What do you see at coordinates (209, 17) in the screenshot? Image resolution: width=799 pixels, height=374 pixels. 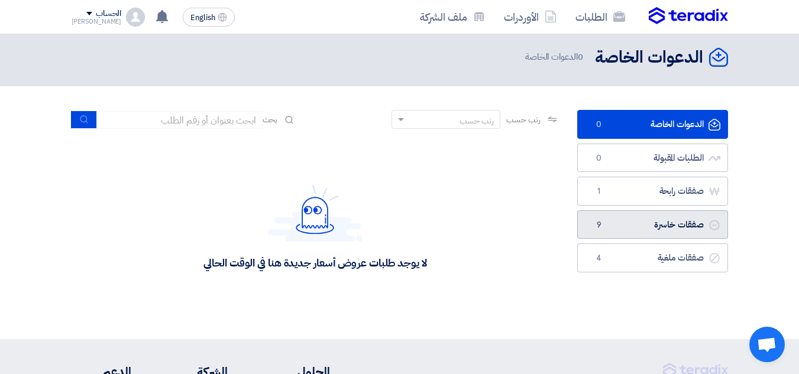 I see `button: English` at bounding box center [209, 17].